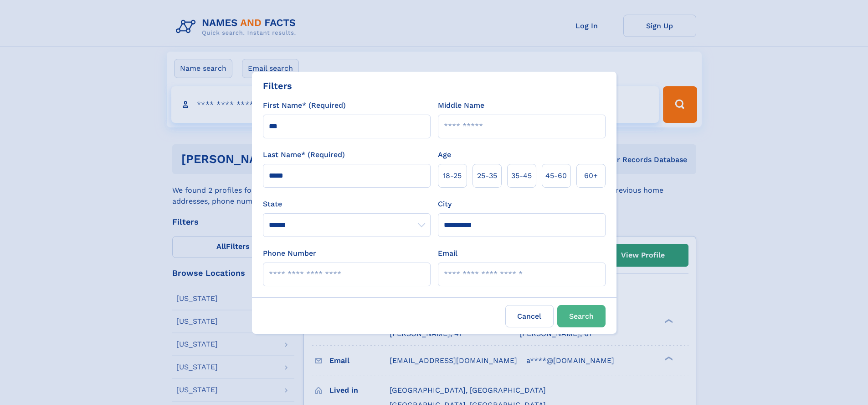 The width and height of the screenshot is (868, 405). I want to click on label: Cancel, so click(529, 316).